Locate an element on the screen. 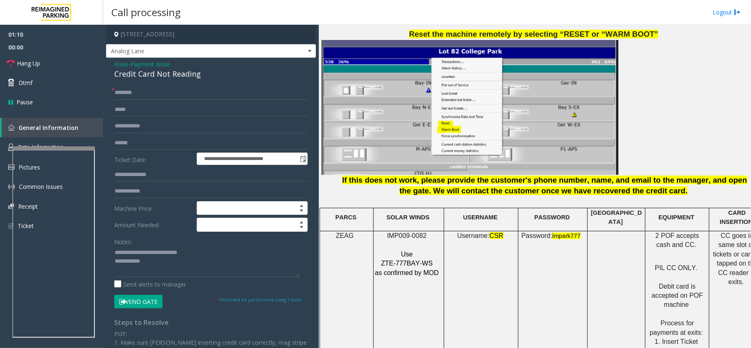 The height and width of the screenshot is (348, 751). h4: Steps to Resolve is located at coordinates (211, 323).